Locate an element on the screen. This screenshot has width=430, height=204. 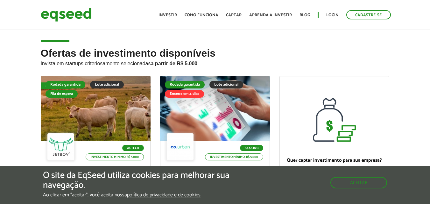
p: Quer captar investimento para sua empresa? is located at coordinates (334, 160).